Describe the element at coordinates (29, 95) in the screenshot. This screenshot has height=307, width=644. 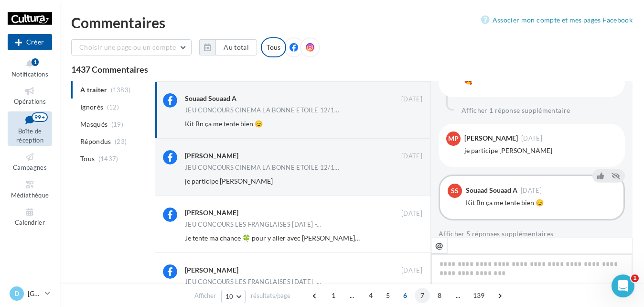
I see `a: Opérations` at that location.